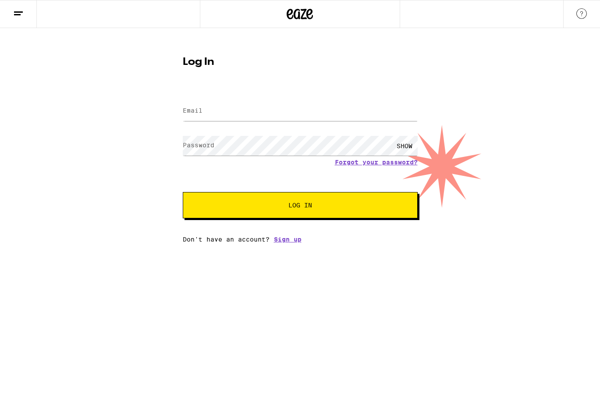 This screenshot has width=600, height=420. I want to click on span: Log In, so click(300, 205).